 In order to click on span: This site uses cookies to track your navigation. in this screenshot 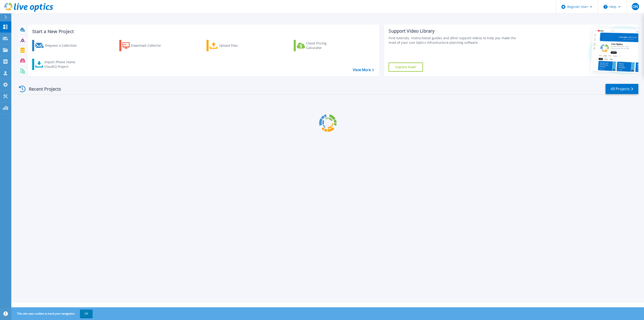, I will do `click(53, 313)`.